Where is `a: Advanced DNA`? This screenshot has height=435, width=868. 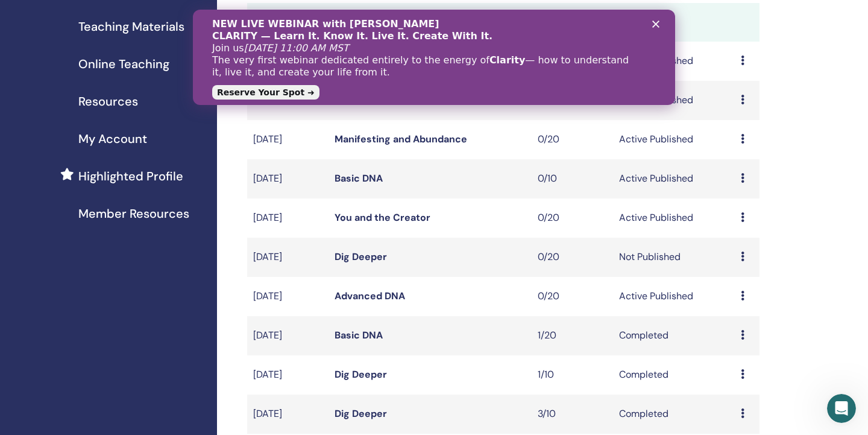
a: Advanced DNA is located at coordinates (370, 295).